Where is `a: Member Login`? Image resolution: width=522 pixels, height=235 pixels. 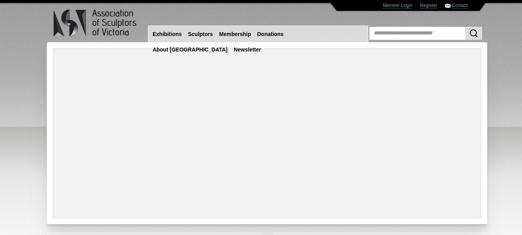 a: Member Login is located at coordinates (397, 5).